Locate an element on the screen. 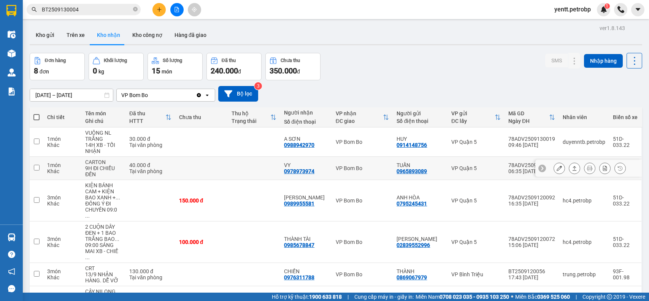 This screenshot has height=301, width=649. sup: 3 is located at coordinates (258, 86).